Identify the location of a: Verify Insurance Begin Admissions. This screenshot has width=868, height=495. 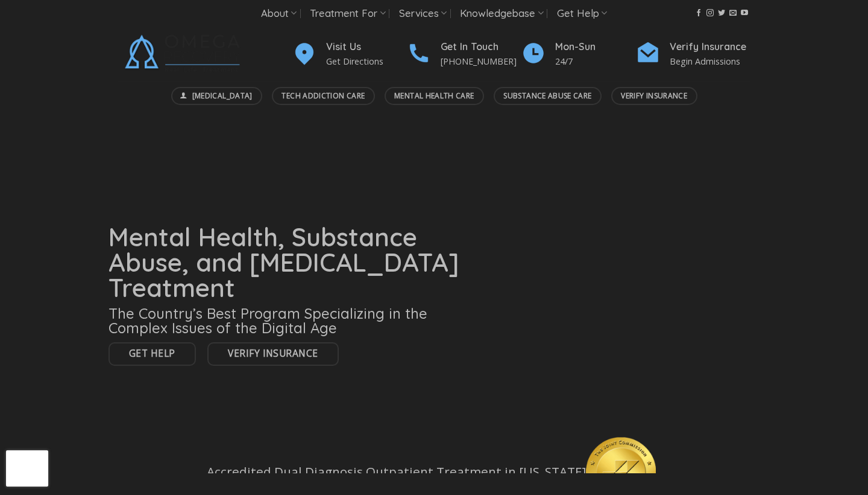
(693, 54).